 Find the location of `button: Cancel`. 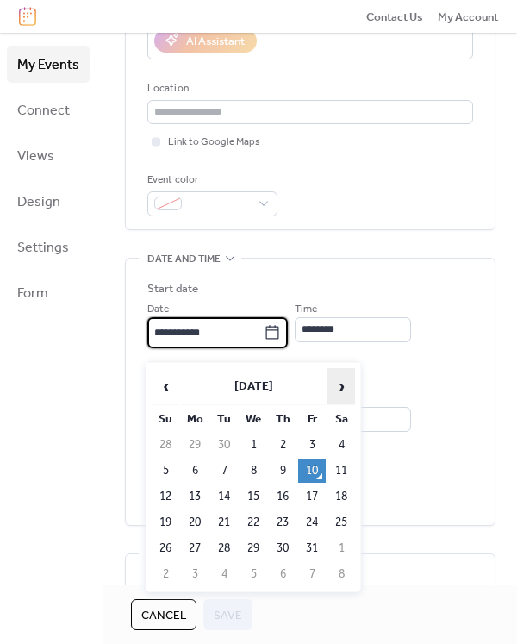

button: Cancel is located at coordinates (164, 615).